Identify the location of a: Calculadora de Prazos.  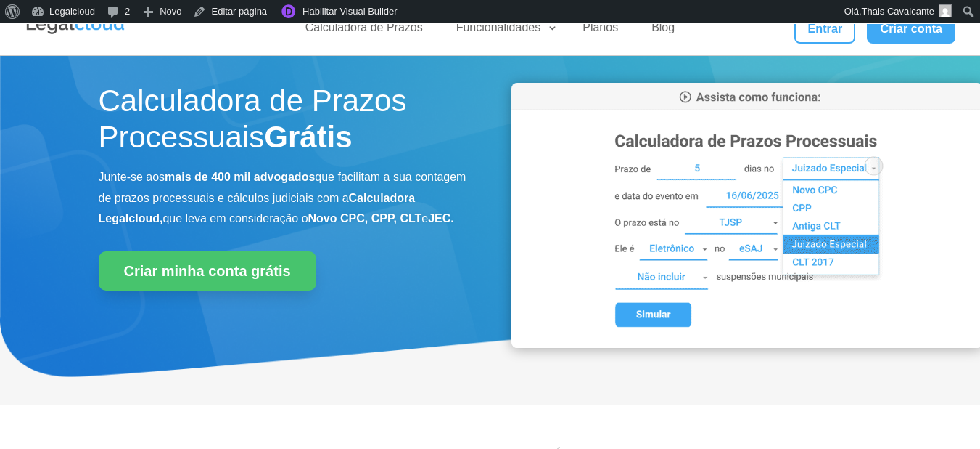
(365, 30).